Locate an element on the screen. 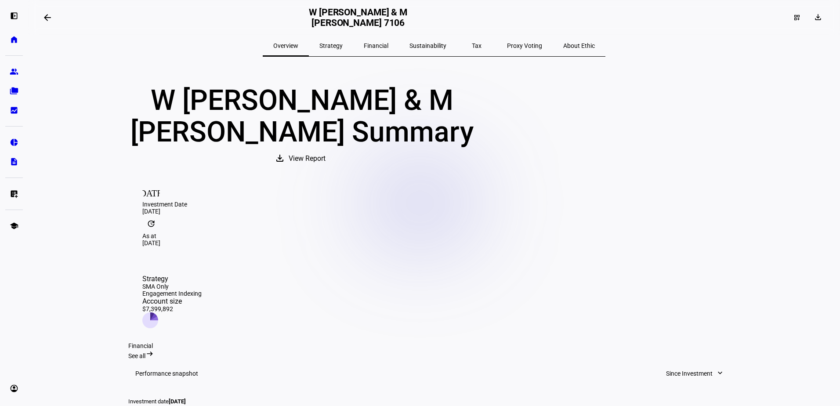 This screenshot has height=406, width=840. a: description is located at coordinates (14, 162).